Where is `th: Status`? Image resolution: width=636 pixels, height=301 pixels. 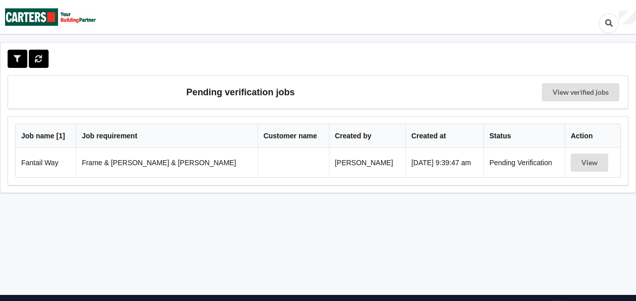
th: Status is located at coordinates (524, 136).